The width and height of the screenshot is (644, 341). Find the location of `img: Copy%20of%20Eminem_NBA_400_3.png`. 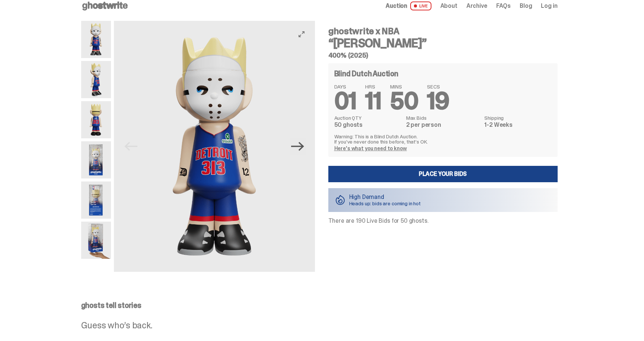

img: Copy%20of%20Eminem_NBA_400_3.png is located at coordinates (96, 80).